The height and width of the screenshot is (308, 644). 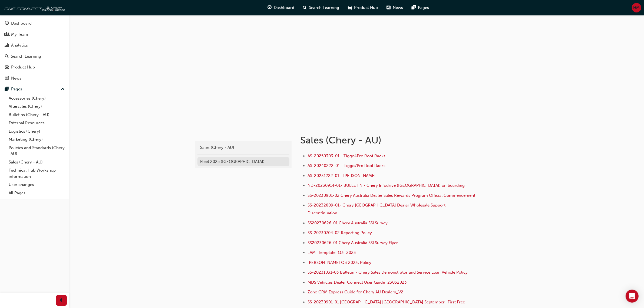 I want to click on span: chart-icon, so click(x=7, y=45).